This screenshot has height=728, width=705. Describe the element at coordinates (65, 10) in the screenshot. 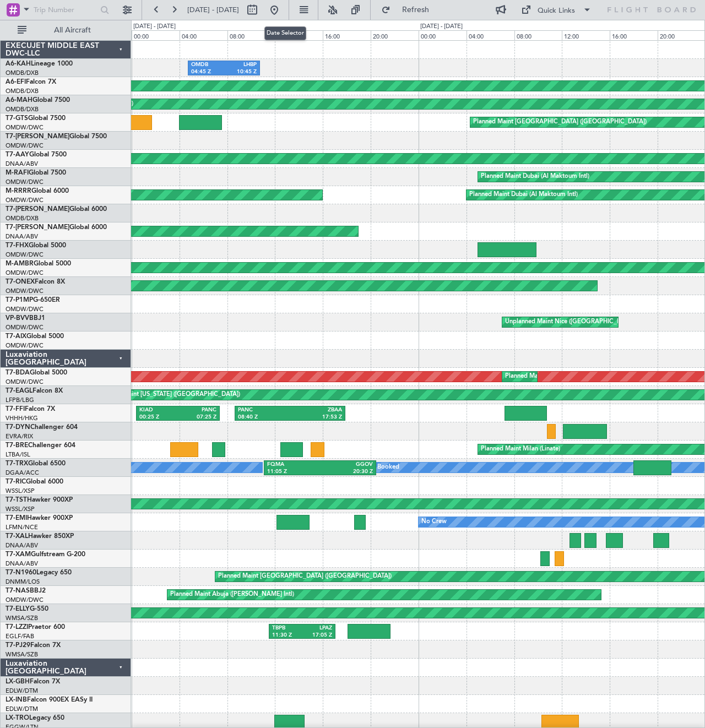

I see `input: Trip Number` at that location.